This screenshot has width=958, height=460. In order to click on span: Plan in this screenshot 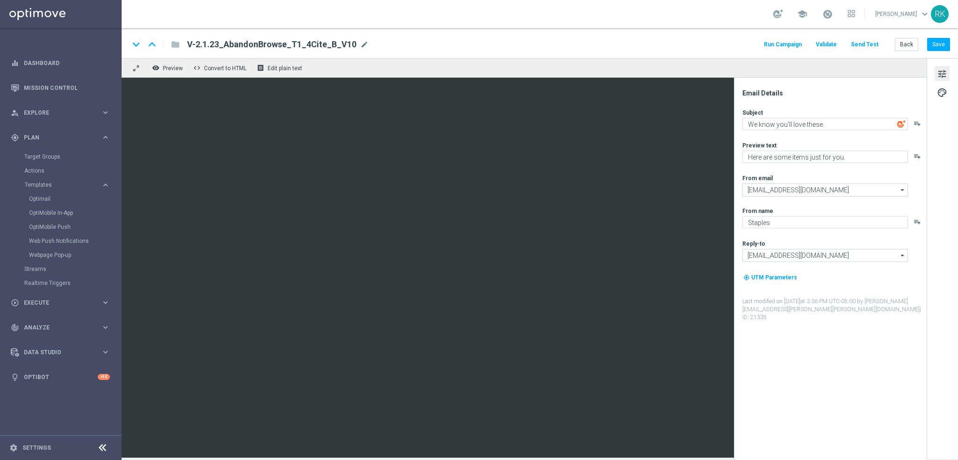, I will do `click(62, 138)`.